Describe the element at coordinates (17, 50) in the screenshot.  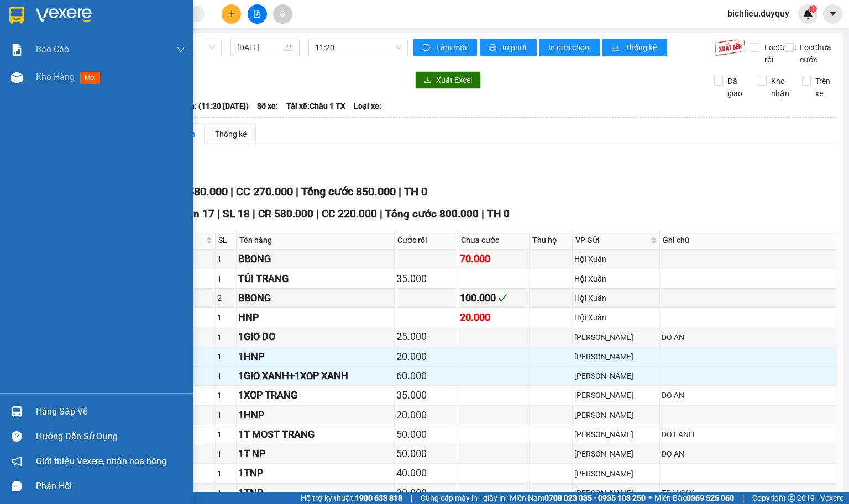
I see `img: solution-icon` at that location.